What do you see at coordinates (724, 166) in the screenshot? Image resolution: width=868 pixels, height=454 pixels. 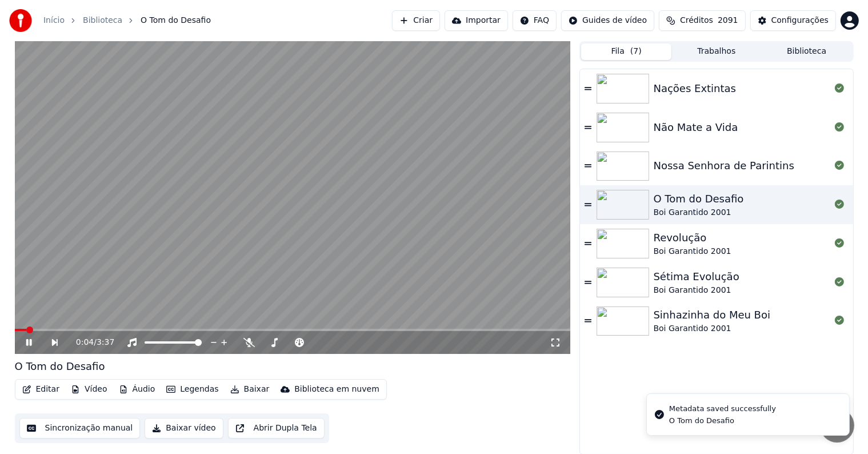 I see `div: Nossa Senhora de Parintins` at bounding box center [724, 166].